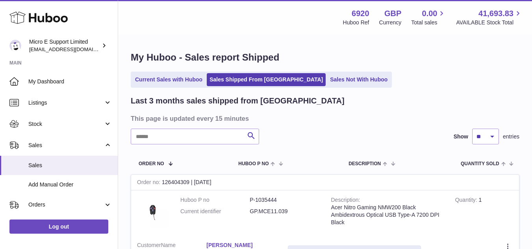 The width and height of the screenshot is (532, 249). I want to click on div: Acer Nitro Gaming NMW200 Black Ambidextrous Optical USB Type-A 7200 DPI Black, so click(387, 215).